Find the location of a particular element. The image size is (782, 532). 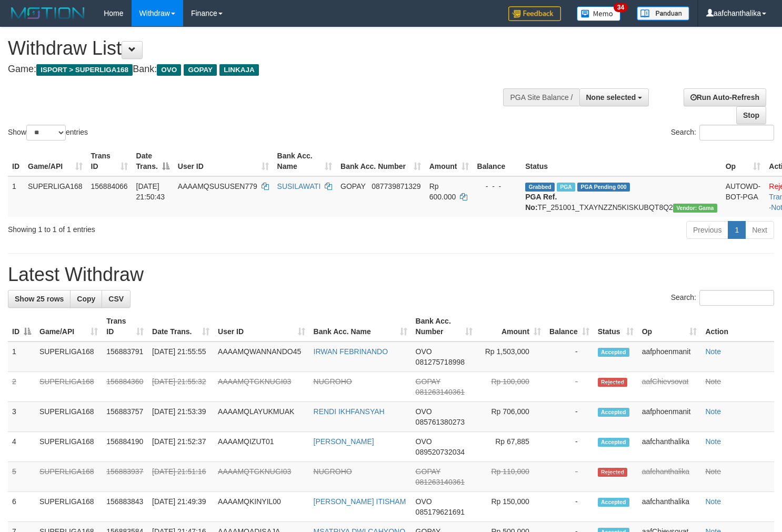

td: aafChievsovat is located at coordinates (669, 387).